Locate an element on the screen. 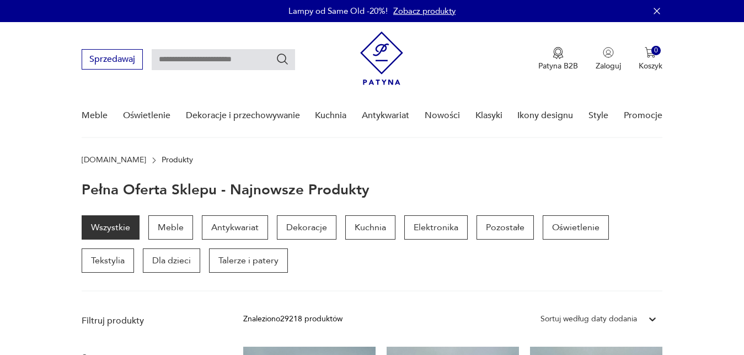 This screenshot has width=744, height=355. a: Sprzedawaj is located at coordinates (112, 60).